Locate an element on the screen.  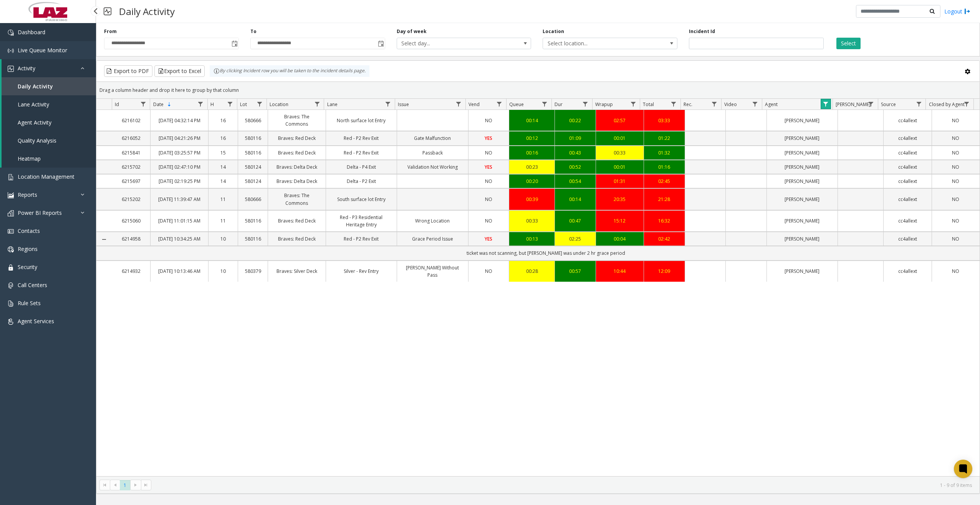
div: 16:32 is located at coordinates (664, 221).